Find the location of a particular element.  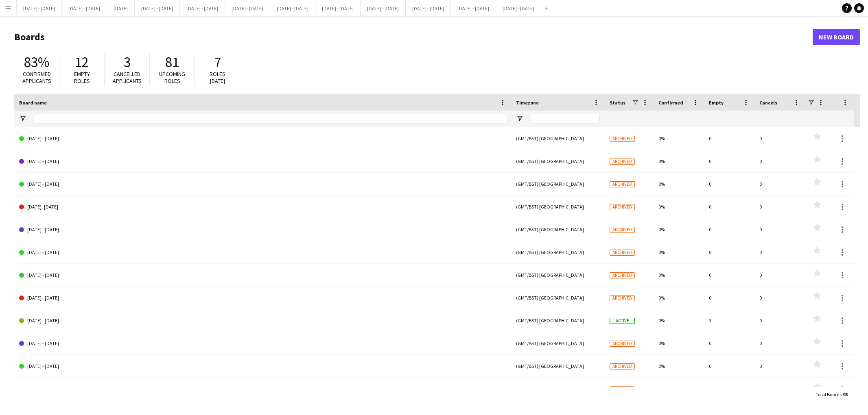

h1: Boards is located at coordinates (413, 37).